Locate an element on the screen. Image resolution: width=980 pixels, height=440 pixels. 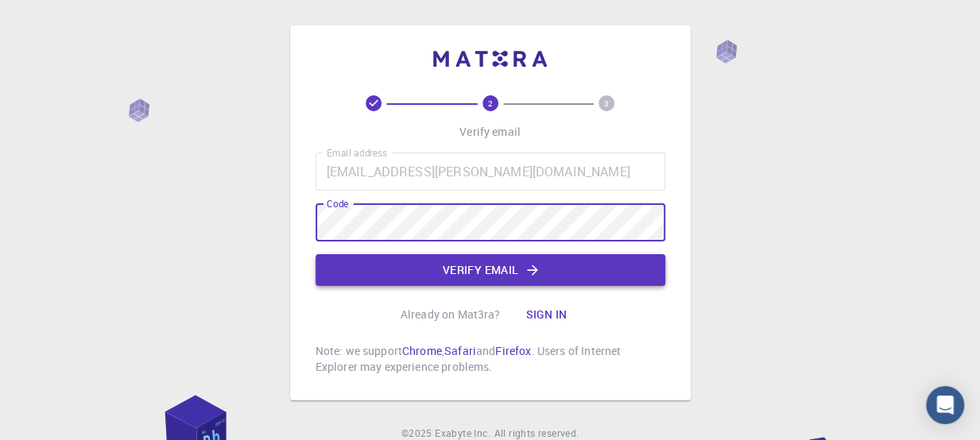
p: Verify email is located at coordinates (490, 132).